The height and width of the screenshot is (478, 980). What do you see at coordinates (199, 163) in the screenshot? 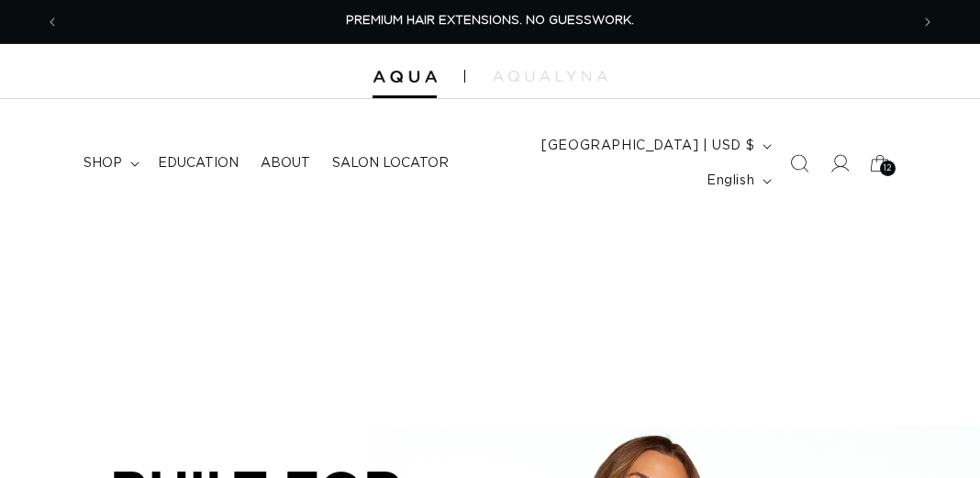
I see `a: Education` at bounding box center [199, 163].